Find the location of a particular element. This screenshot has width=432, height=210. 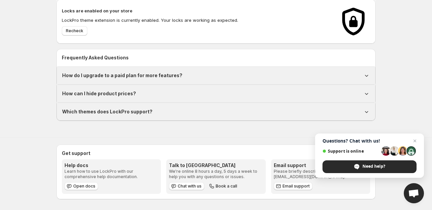

h1: How can I hide product prices? is located at coordinates (99, 94).